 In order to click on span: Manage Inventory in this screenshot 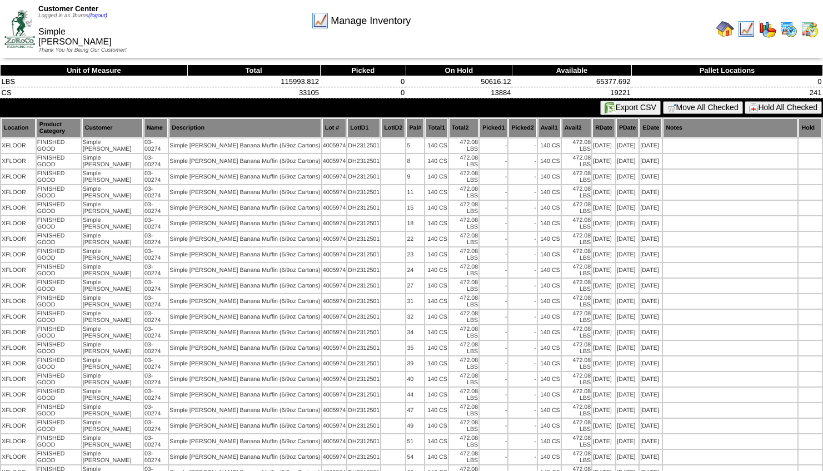, I will do `click(371, 21)`.